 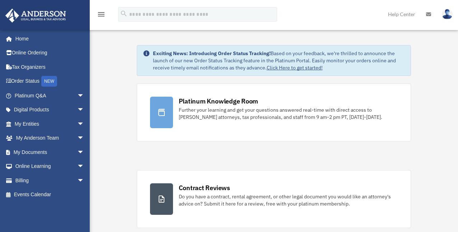 What do you see at coordinates (50, 124) in the screenshot?
I see `a: My Entitiesarrow_drop_down` at bounding box center [50, 124].